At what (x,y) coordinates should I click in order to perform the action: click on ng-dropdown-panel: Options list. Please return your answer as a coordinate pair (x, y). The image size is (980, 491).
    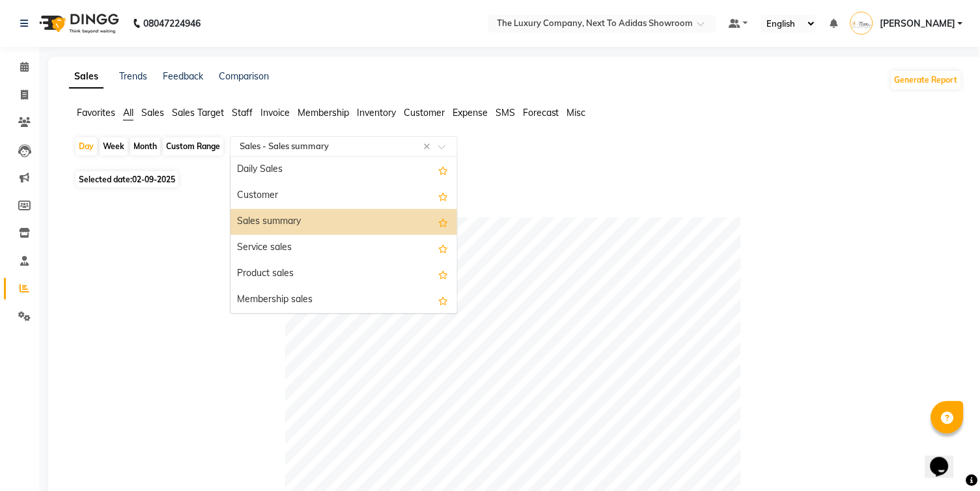
    Looking at the image, I should click on (344, 235).